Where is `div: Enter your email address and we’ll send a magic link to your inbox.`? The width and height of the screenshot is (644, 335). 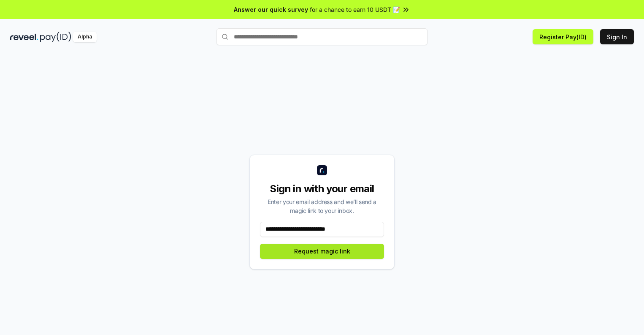 div: Enter your email address and we’ll send a magic link to your inbox. is located at coordinates (322, 206).